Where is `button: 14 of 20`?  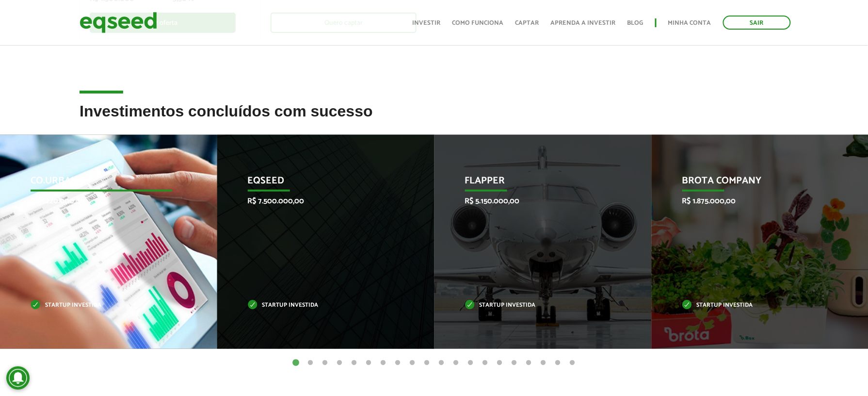 button: 14 of 20 is located at coordinates (485, 364).